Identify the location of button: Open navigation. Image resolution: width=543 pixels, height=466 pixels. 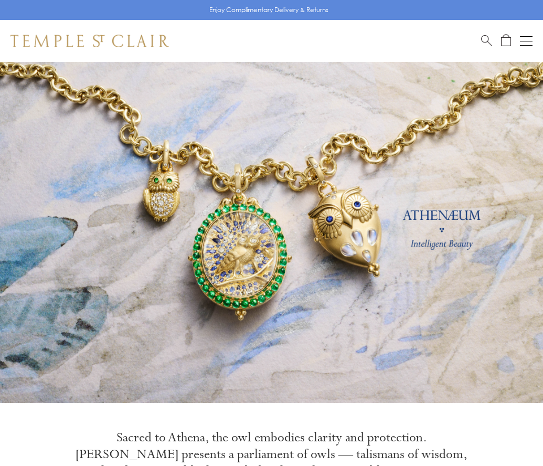
(526, 41).